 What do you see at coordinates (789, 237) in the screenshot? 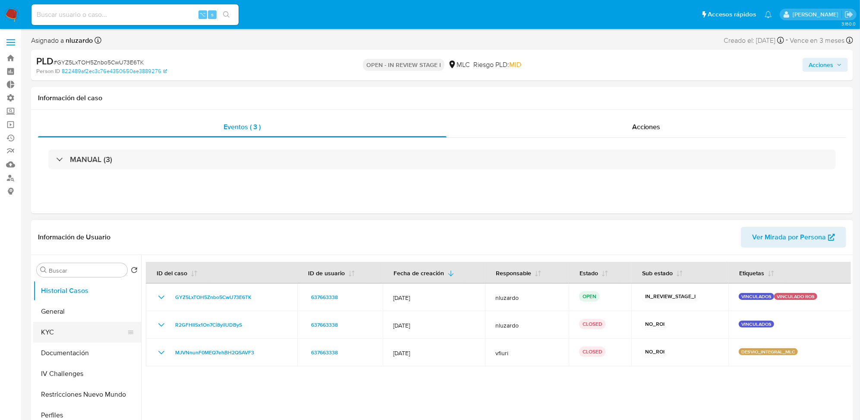
I see `span: Ver Mirada por Persona` at bounding box center [789, 237].